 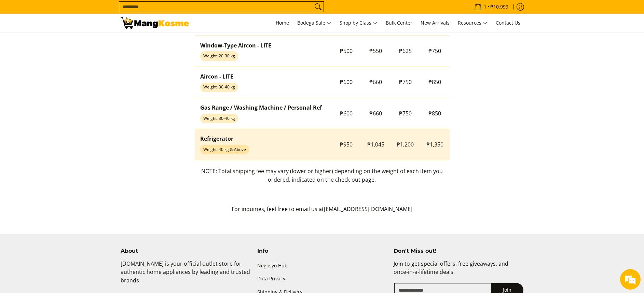 I want to click on strong: Aircon - LITE, so click(x=217, y=77).